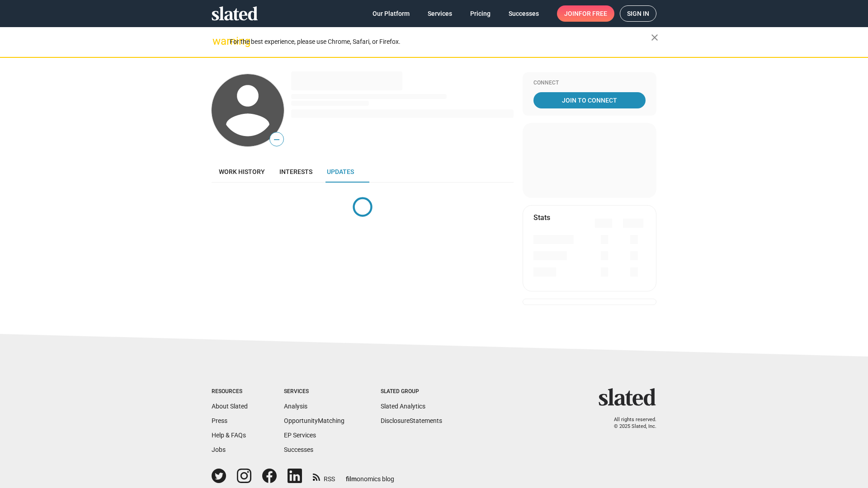 The height and width of the screenshot is (488, 868). I want to click on span: Work history, so click(241, 172).